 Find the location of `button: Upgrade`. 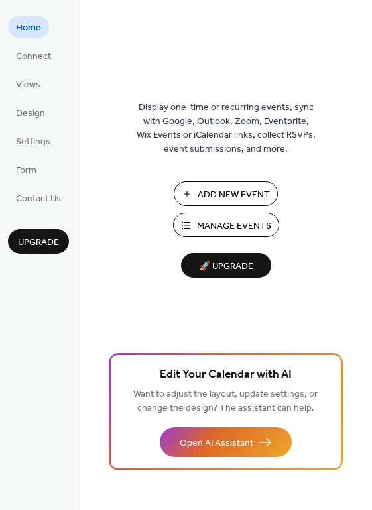

button: Upgrade is located at coordinates (38, 241).